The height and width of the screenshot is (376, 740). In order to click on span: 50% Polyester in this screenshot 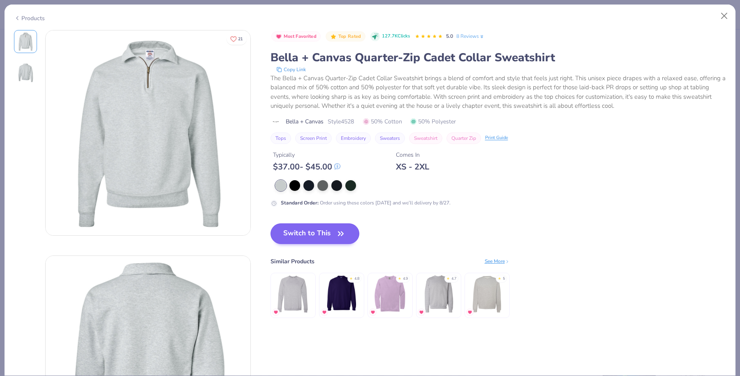, I will do `click(433, 121)`.